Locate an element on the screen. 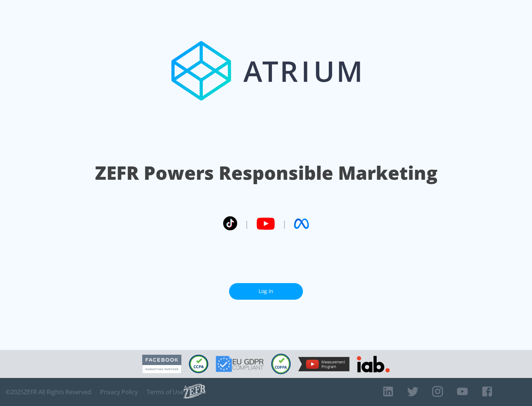 This screenshot has height=406, width=532. a: Terms of Use is located at coordinates (165, 392).